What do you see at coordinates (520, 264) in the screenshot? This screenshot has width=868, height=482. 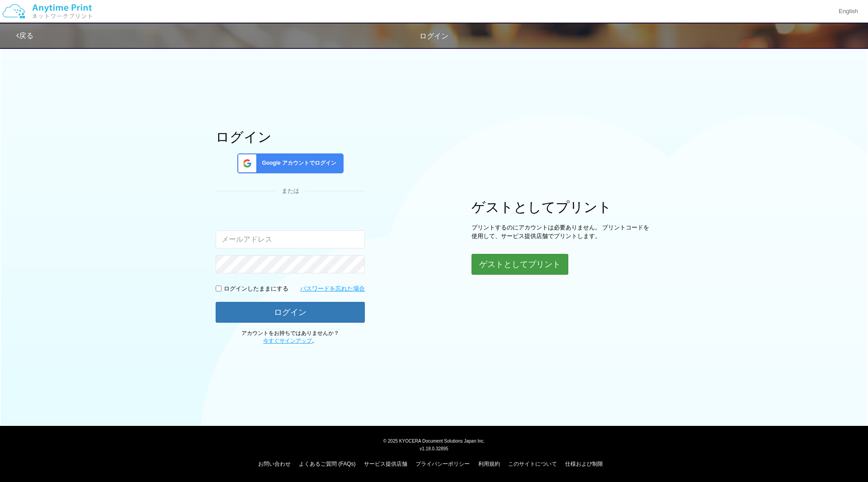 I see `button: ゲストとしてプリント` at bounding box center [520, 264].